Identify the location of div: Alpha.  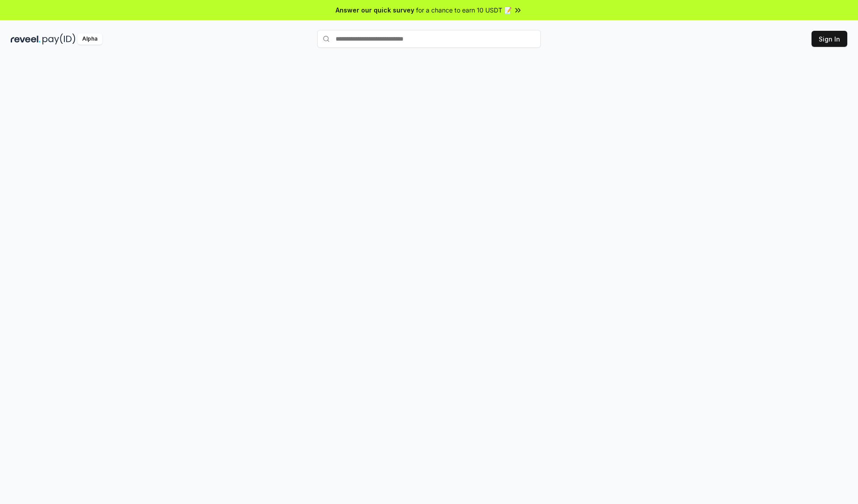
(90, 39).